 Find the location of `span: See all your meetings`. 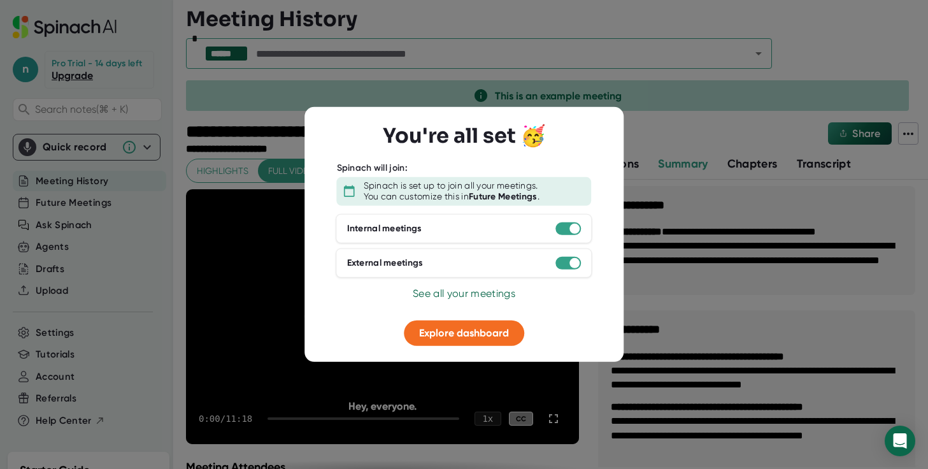

span: See all your meetings is located at coordinates (464, 292).